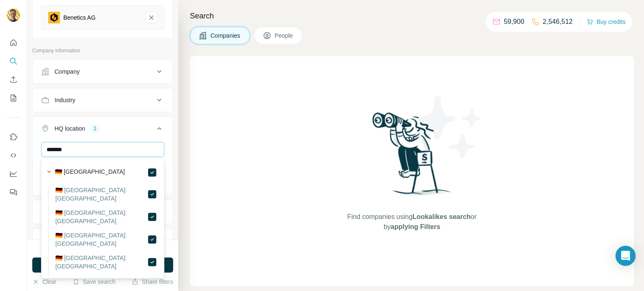 This screenshot has width=644, height=291. I want to click on button: Search, so click(13, 61).